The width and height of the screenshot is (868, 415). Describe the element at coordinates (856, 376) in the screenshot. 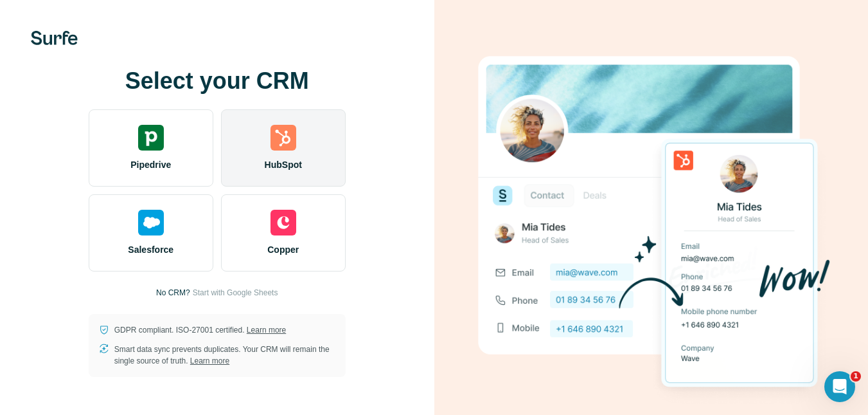

I see `span: 1` at that location.